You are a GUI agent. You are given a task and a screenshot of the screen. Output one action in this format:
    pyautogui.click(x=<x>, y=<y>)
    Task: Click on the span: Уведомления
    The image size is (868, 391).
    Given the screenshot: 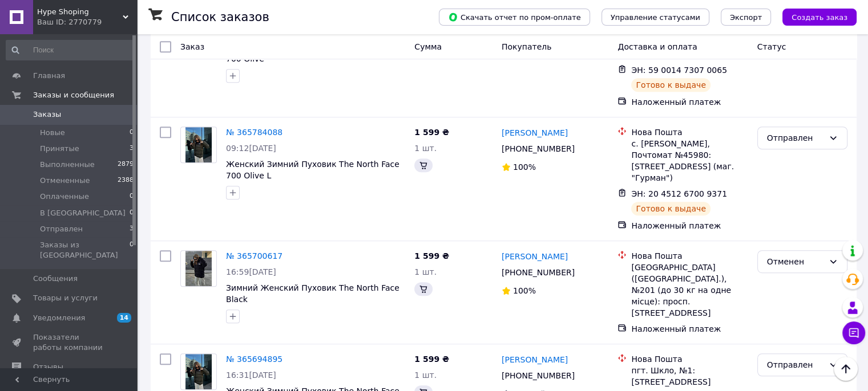 What is the action you would take?
    pyautogui.click(x=59, y=318)
    